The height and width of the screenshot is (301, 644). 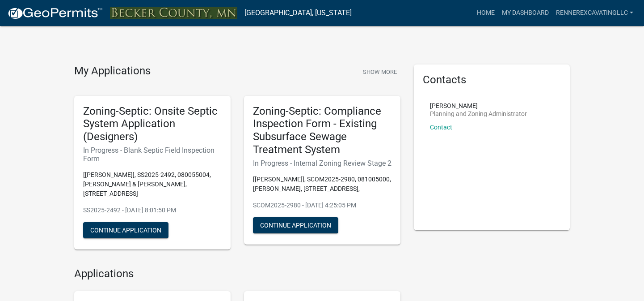 I want to click on h4: Applications, so click(x=237, y=273).